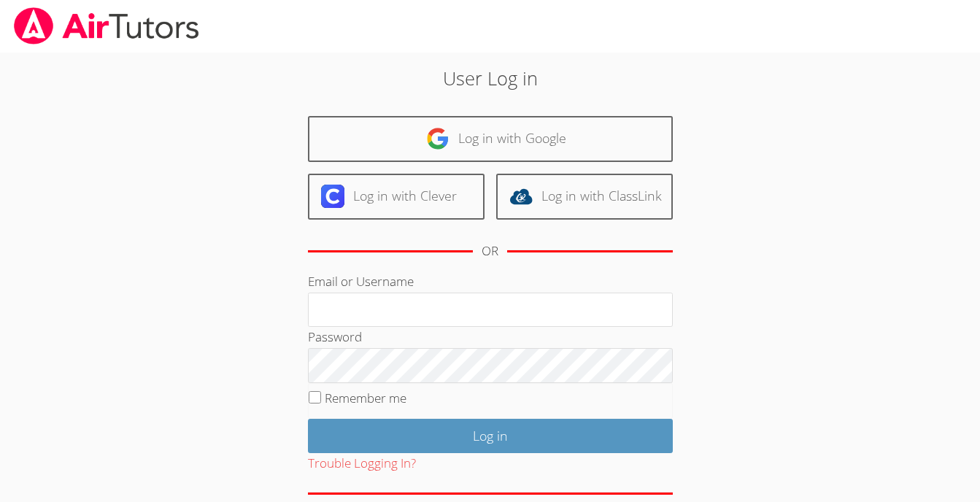 The width and height of the screenshot is (980, 502). I want to click on a: Log in with Clever, so click(396, 196).